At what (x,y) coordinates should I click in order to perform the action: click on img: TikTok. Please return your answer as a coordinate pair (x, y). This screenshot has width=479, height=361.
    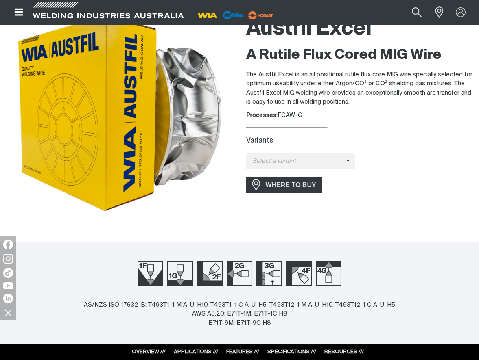
    Looking at the image, I should click on (8, 273).